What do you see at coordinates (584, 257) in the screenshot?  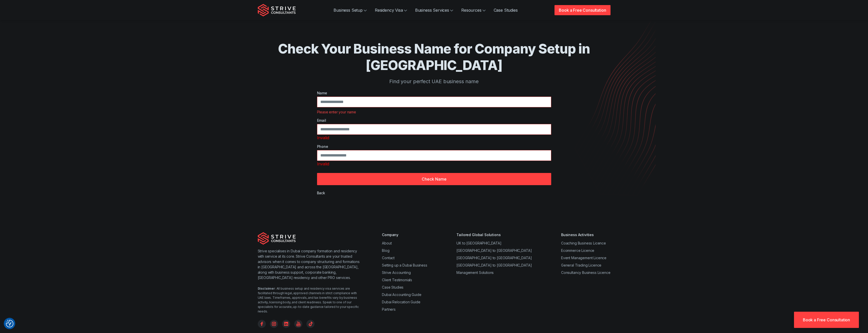 I see `a: Event Management Licence` at bounding box center [584, 257].